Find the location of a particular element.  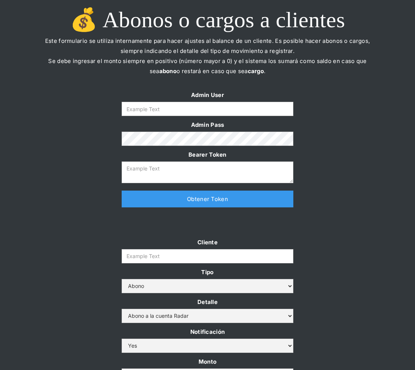

label: Monto is located at coordinates (207, 361).